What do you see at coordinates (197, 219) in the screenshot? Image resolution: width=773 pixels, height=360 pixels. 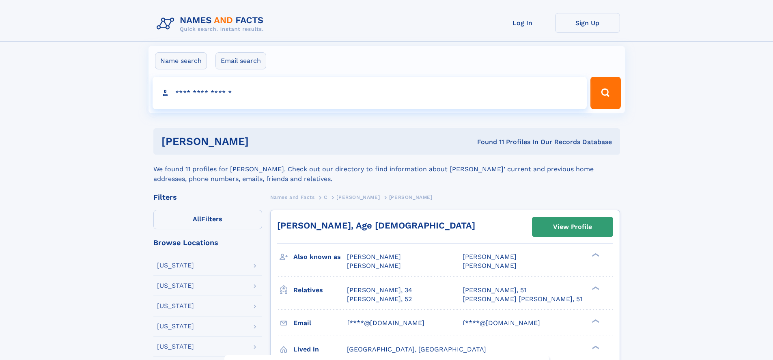 I see `span: All` at bounding box center [197, 219].